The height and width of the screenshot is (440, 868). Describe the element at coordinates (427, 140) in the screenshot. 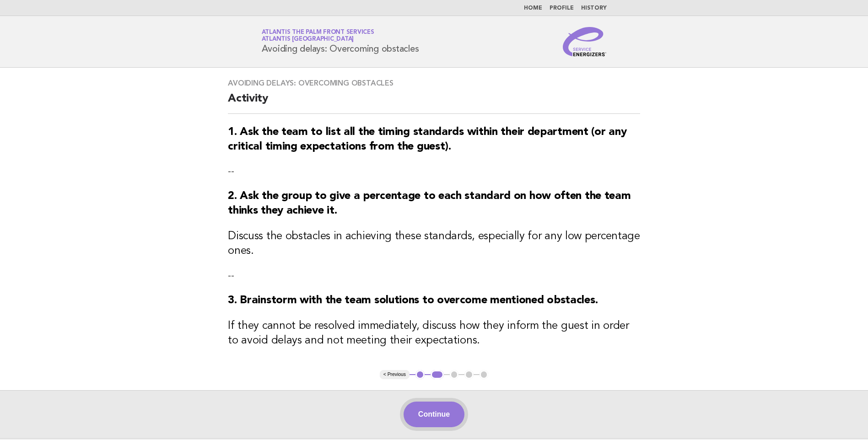

I see `strong: 1. Ask the team to list all the timing standards within their department (or any critical timing ...` at that location.